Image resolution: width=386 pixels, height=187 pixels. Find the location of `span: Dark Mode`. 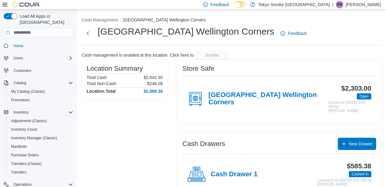

span: Dark Mode is located at coordinates (234, 8).